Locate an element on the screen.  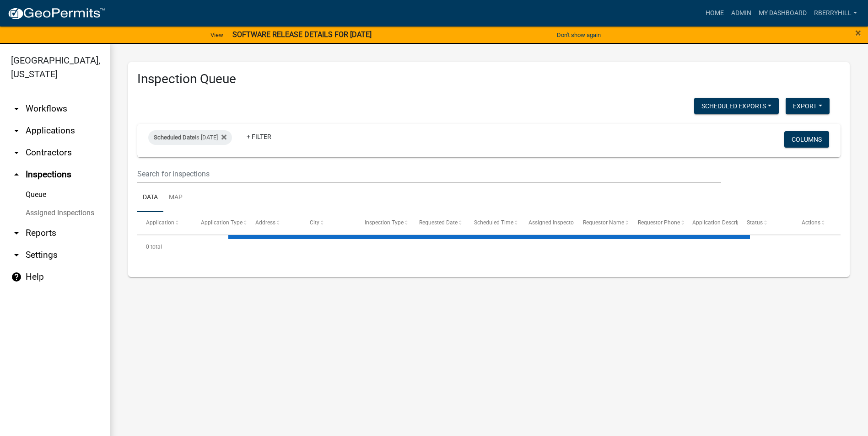
span: Application is located at coordinates (160, 223).